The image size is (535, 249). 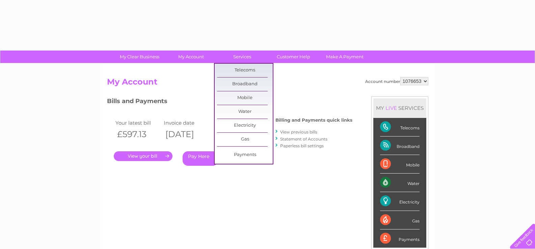 I want to click on a: Customer Help, so click(x=293, y=57).